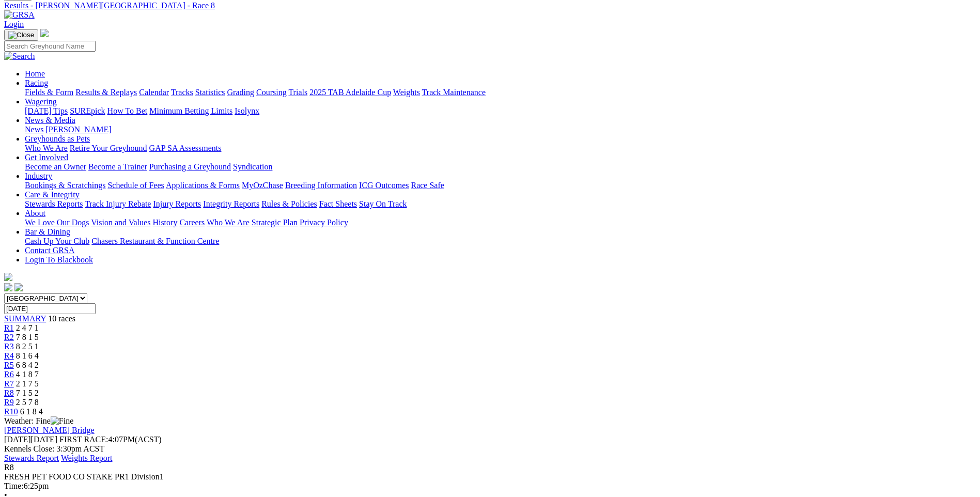  Describe the element at coordinates (500, 112) in the screenshot. I see `div: Wagering` at that location.